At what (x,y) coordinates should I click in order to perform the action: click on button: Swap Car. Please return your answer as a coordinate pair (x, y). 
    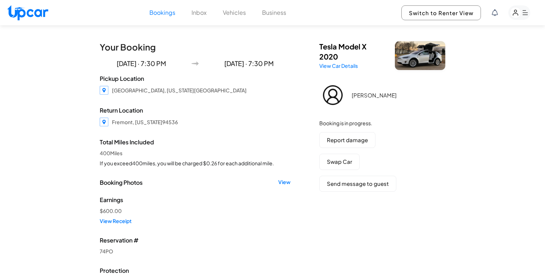
    Looking at the image, I should click on (340, 161).